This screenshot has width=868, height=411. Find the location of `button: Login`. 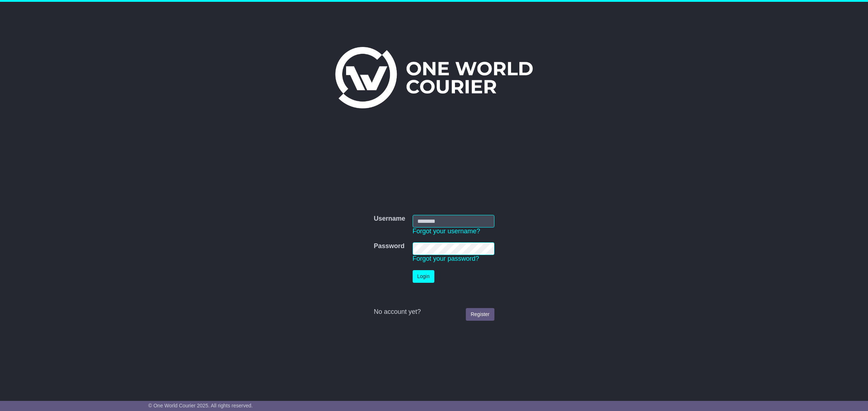

button: Login is located at coordinates (424, 277).